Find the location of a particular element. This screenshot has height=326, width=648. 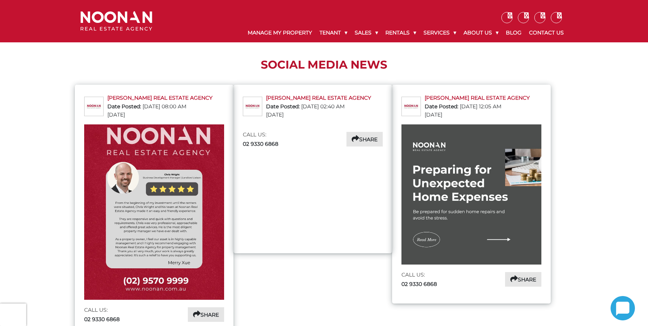

img: 520177575_1160311606127910_7786685383501981636_n.jpg is located at coordinates (154, 212).